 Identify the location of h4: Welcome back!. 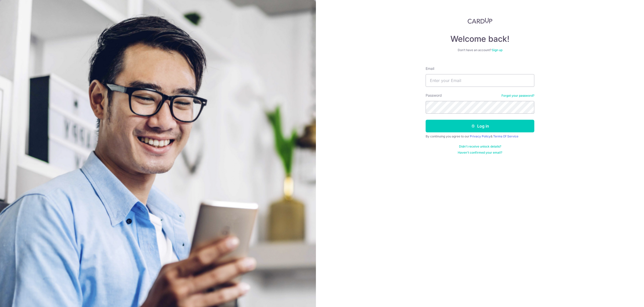
(480, 39).